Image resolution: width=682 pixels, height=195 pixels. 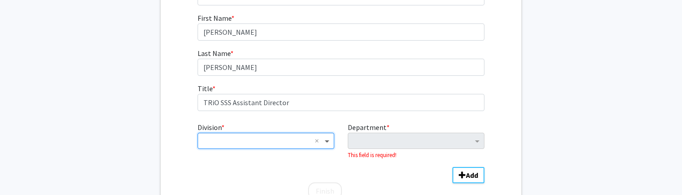 What do you see at coordinates (416, 141) in the screenshot?
I see `ng-select: Department` at bounding box center [416, 141].